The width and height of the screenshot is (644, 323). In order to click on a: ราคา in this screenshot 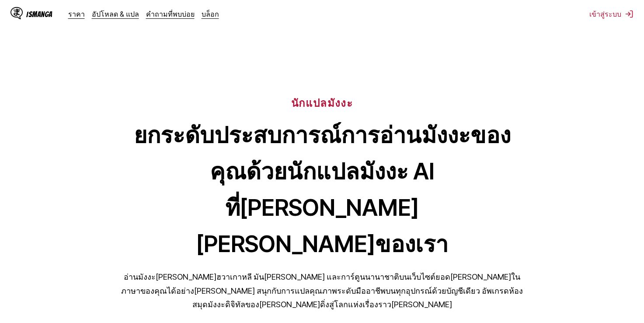, I will do `click(76, 14)`.